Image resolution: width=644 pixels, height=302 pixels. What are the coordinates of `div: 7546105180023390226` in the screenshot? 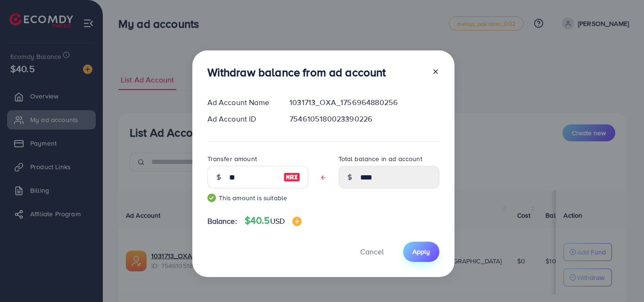 It's located at (364, 119).